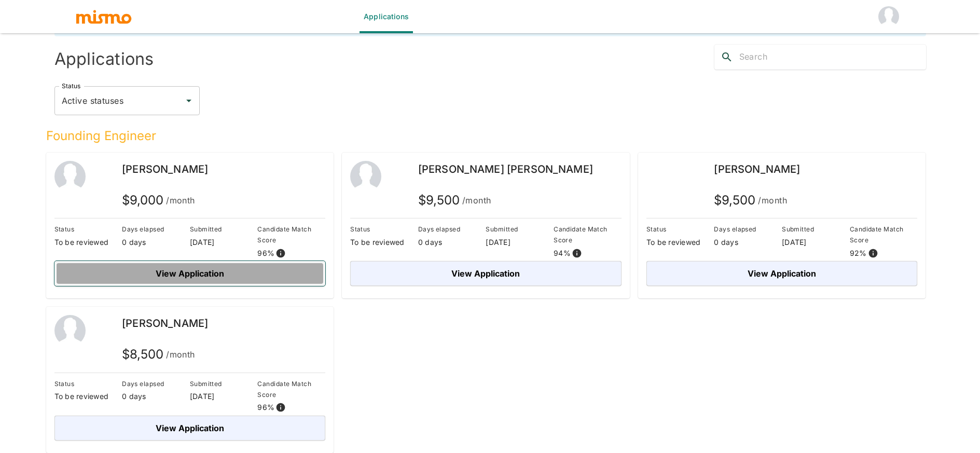 The width and height of the screenshot is (980, 453). Describe the element at coordinates (158, 200) in the screenshot. I see `h5: $ 9,000` at that location.